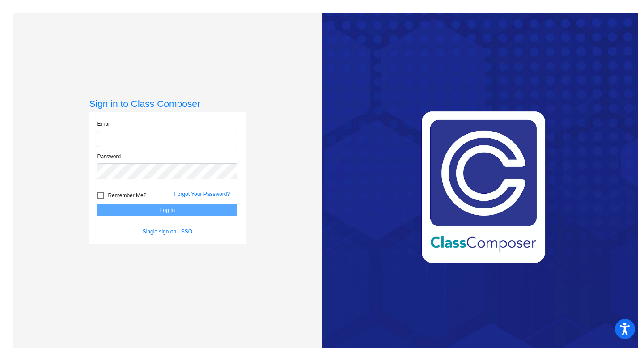 The height and width of the screenshot is (348, 644). I want to click on span: Remember Me?, so click(127, 195).